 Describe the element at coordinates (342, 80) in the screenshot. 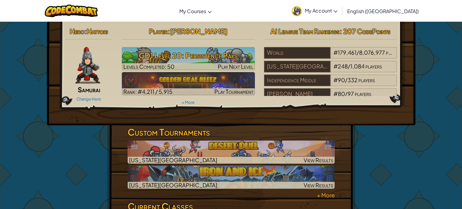

I see `span: 90` at that location.